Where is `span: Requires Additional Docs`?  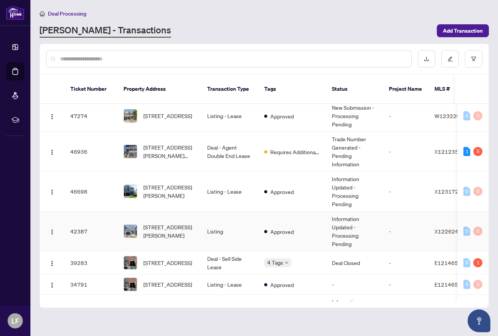
span: Requires Additional Docs is located at coordinates (295, 152).